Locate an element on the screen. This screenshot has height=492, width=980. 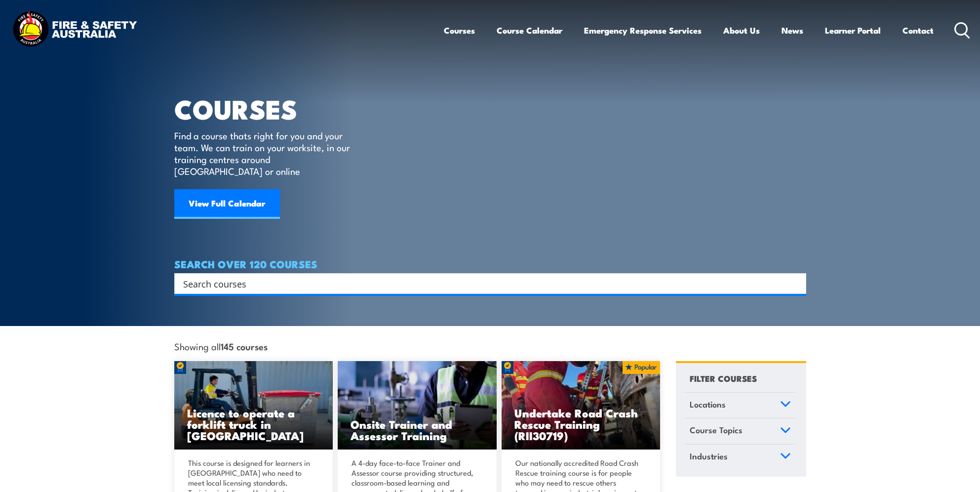
p: Find a course thats right for you and your team. We can train on your worksite, in our training c... is located at coordinates (264, 153).